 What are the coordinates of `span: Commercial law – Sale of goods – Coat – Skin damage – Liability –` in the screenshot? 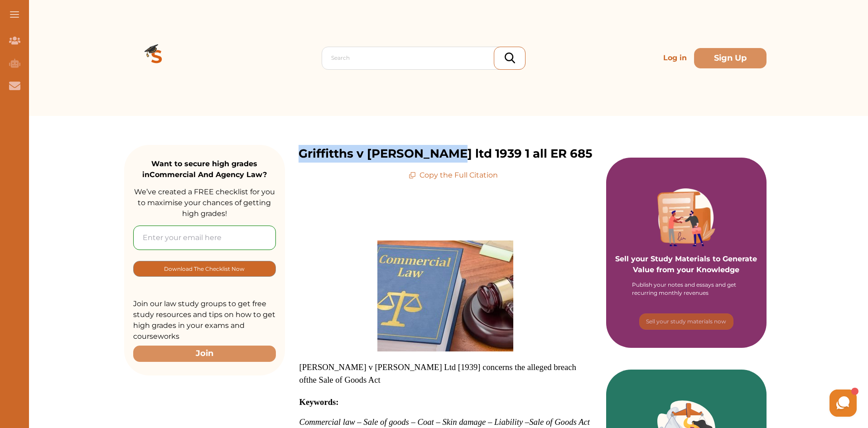 It's located at (415, 421).